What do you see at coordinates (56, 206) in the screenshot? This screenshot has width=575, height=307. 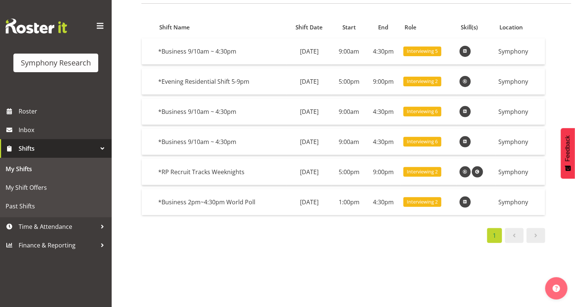 I see `span: Past Shifts` at bounding box center [56, 206].